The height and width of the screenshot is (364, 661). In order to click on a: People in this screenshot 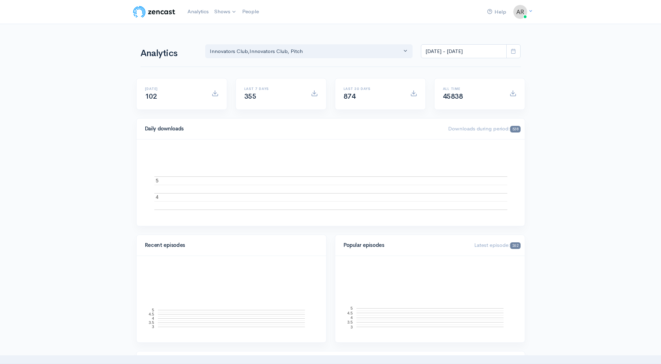, I will do `click(251, 12)`.